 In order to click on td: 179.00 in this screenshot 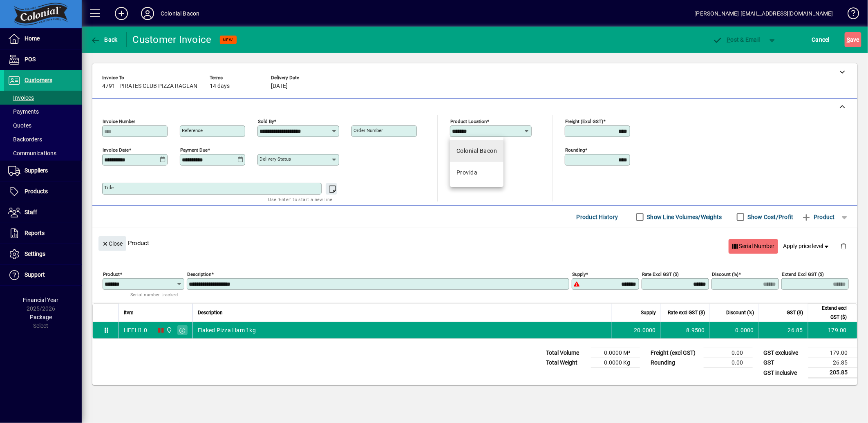, I will do `click(832, 330)`.